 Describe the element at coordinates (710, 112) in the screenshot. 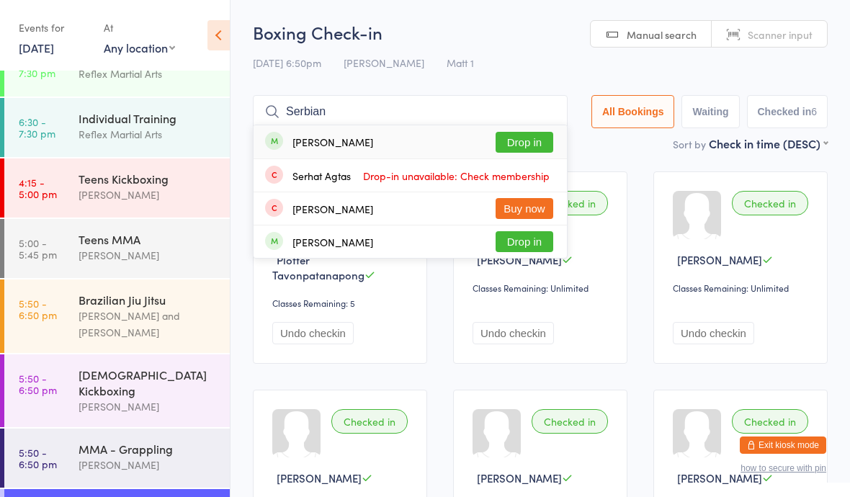

I see `button: Waiting` at that location.